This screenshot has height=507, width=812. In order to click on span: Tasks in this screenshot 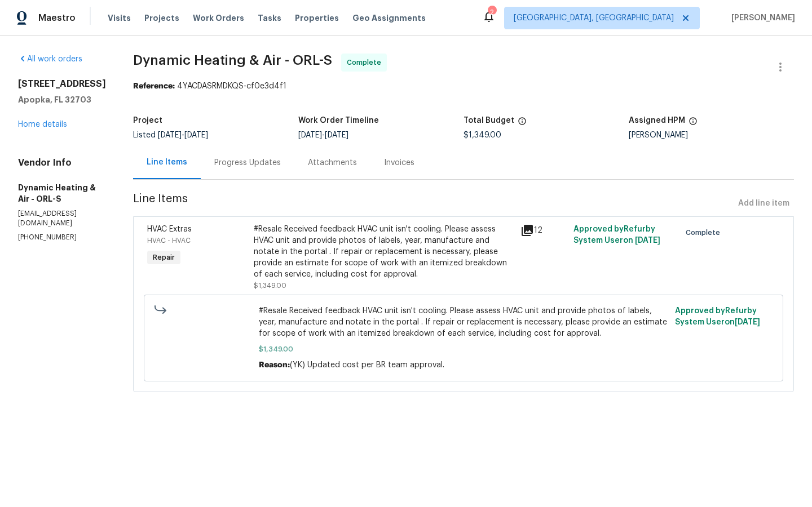, I will do `click(269, 18)`.